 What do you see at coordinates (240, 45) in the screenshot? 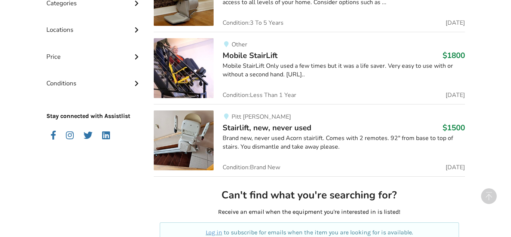
I see `span: Other` at bounding box center [240, 45].